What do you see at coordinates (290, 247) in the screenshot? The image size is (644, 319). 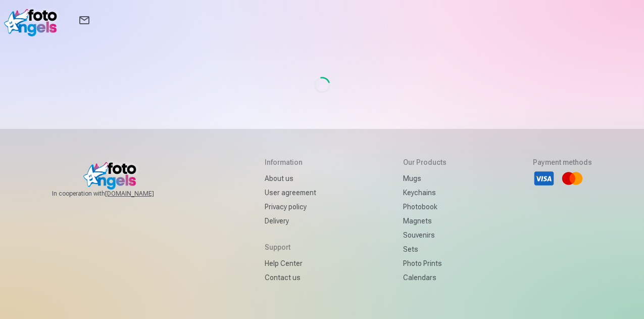 I see `h5: Support` at bounding box center [290, 247].